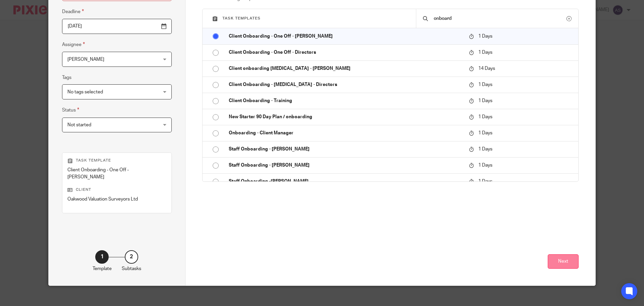 The height and width of the screenshot is (306, 644). Describe the element at coordinates (70, 110) in the screenshot. I see `label: Status` at that location.